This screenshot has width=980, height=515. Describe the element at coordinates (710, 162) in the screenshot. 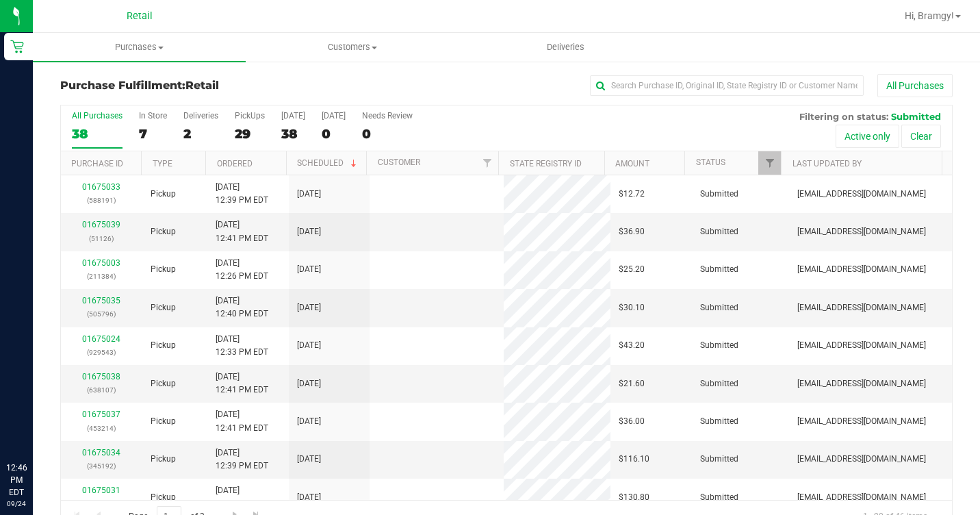

I see `a: Status` at that location.